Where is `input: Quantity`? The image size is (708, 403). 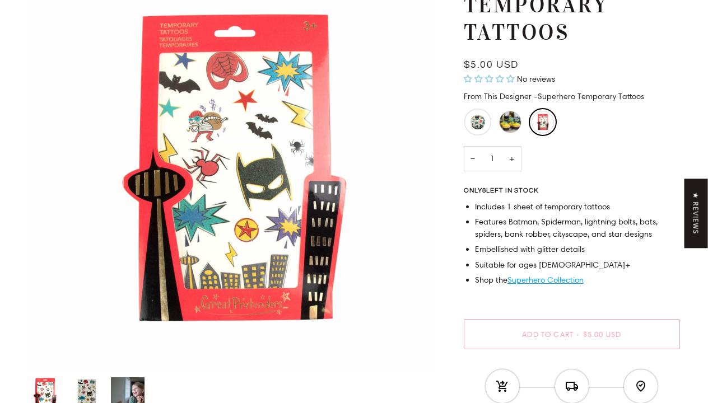
input: Quantity is located at coordinates (492, 158).